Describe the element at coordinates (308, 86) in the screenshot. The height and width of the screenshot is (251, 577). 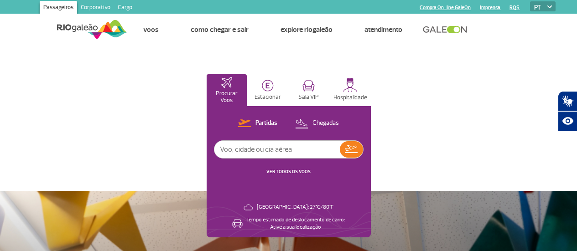
I see `img: vipRoom.svg` at that location.